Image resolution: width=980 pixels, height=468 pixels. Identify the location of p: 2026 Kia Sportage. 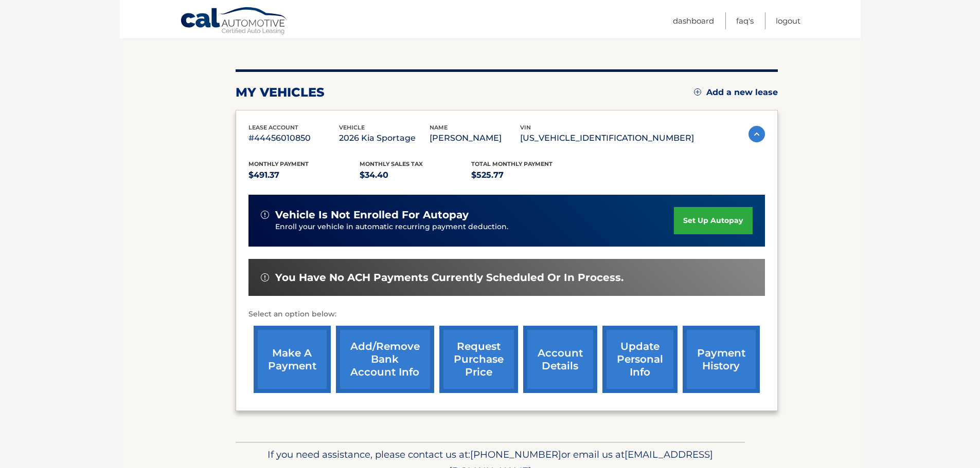
(384, 139).